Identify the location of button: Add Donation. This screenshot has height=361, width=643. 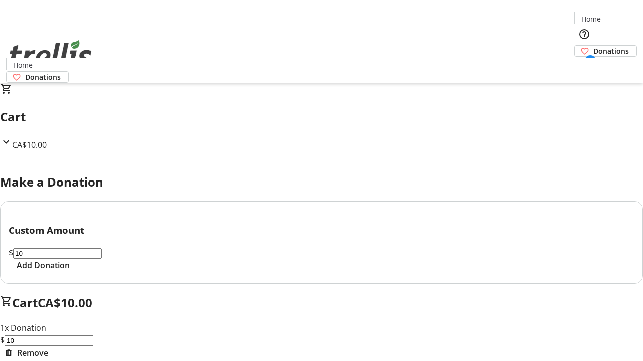
(43, 266).